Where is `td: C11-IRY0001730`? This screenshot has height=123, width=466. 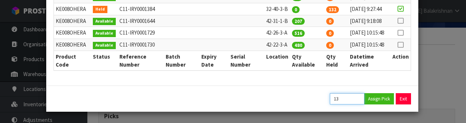
td: C11-IRY0001730 is located at coordinates (141, 45).